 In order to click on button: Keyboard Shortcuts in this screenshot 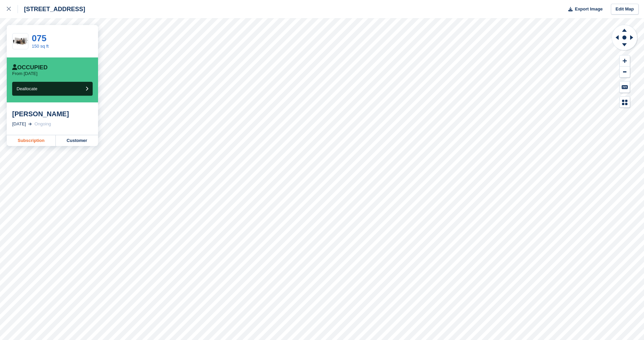, I will do `click(624, 87)`.